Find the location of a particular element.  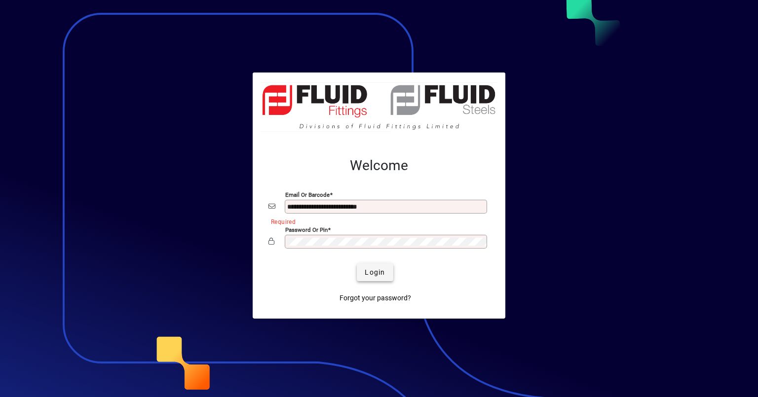

button: Login is located at coordinates (374, 272).